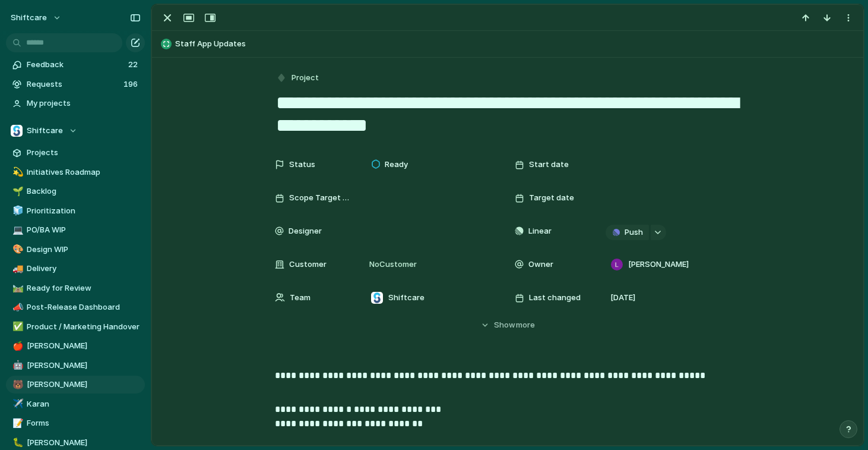 Image resolution: width=868 pixels, height=450 pixels. Describe the element at coordinates (84, 250) in the screenshot. I see `span: Design WIP` at that location.